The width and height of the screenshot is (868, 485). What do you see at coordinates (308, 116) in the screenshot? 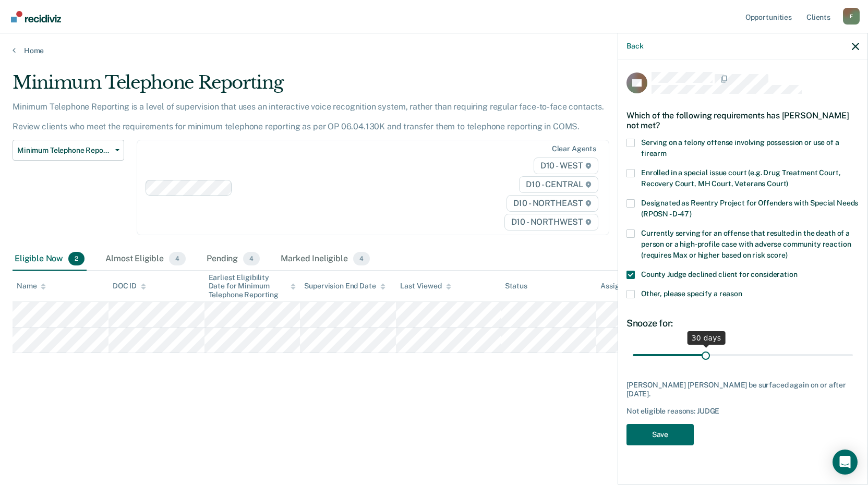
I see `p: Minimum Telephone Reporting is a level of supervision that uses an interactive voice recognition ...` at bounding box center [308, 116].